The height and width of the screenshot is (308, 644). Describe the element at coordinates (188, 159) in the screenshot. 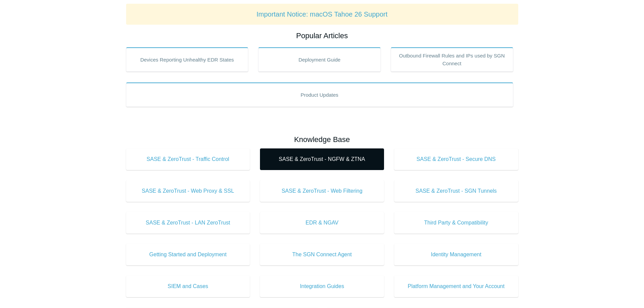

I see `span: SASE & ZeroTrust - Traffic Control` at that location.